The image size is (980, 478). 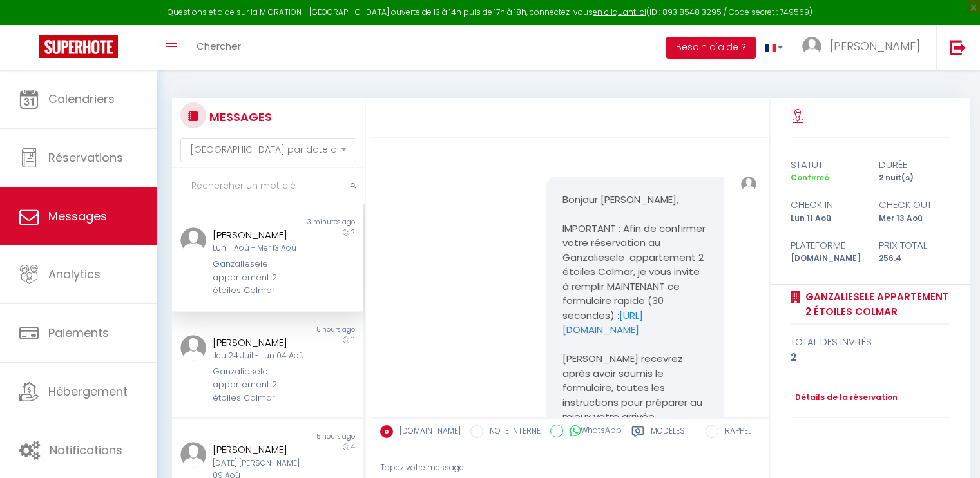 I want to click on input: Rechercher un mot clé, so click(x=268, y=186).